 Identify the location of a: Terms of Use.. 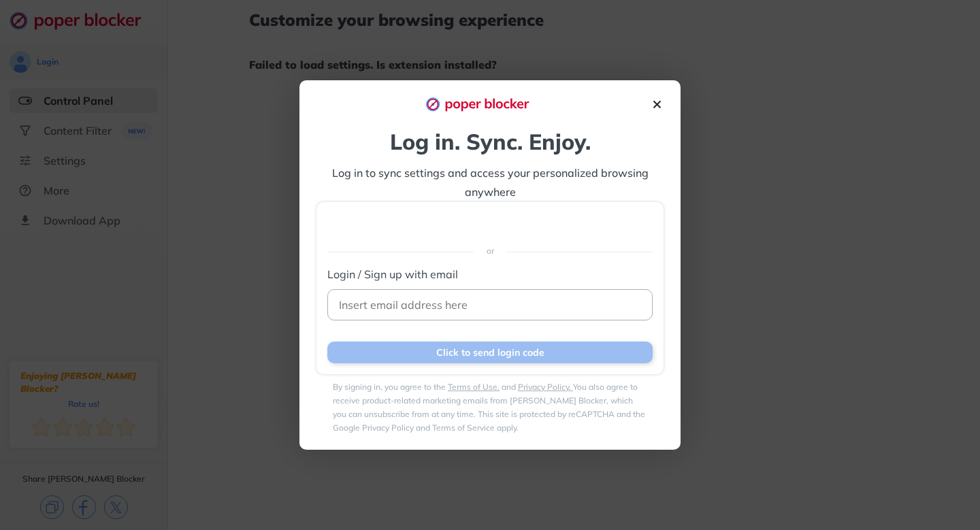
(473, 386).